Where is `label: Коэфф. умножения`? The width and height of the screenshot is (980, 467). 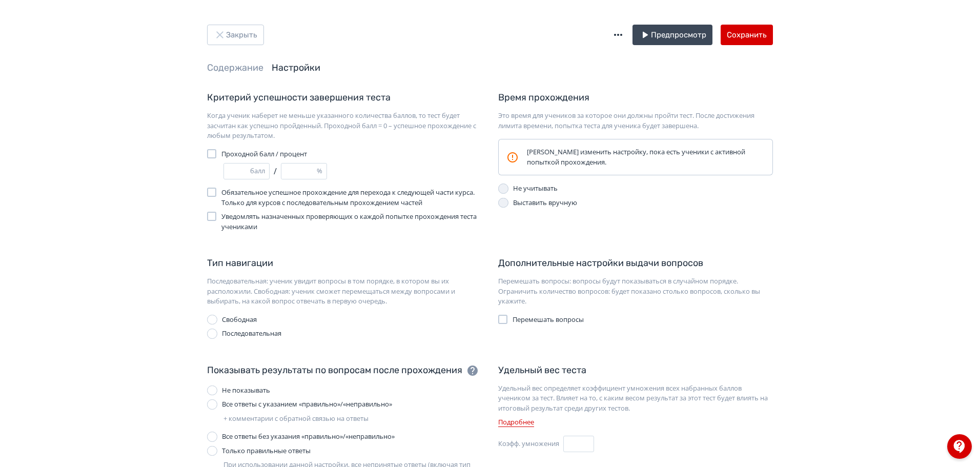
label: Коэфф. умножения is located at coordinates (528, 444).